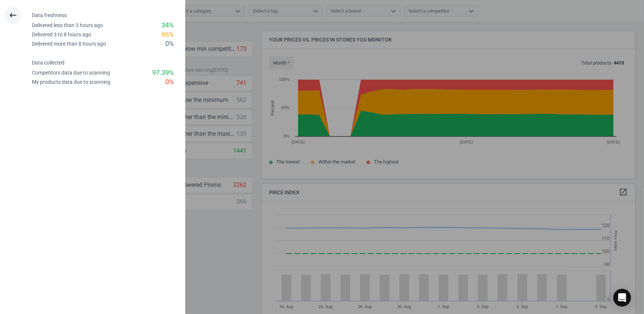 Image resolution: width=644 pixels, height=314 pixels. I want to click on div: Delivered more than 8 hours ago, so click(69, 44).